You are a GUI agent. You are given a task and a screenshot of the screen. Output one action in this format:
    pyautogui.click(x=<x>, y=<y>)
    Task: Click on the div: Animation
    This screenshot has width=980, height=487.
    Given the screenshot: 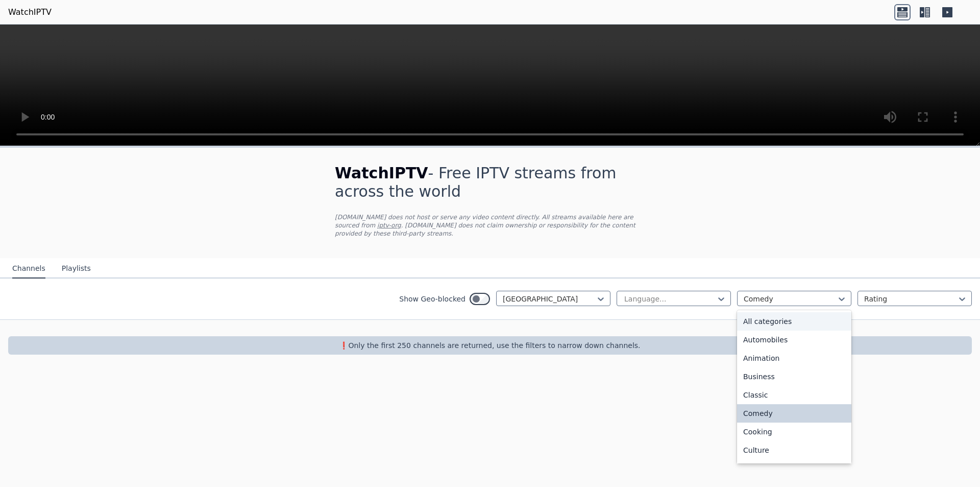 What is the action you would take?
    pyautogui.click(x=794, y=358)
    